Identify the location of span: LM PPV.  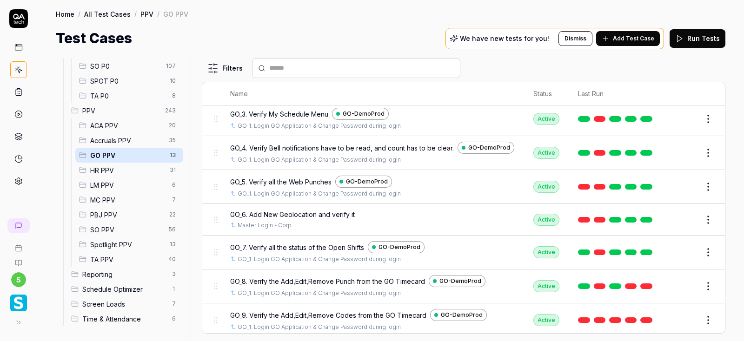
(128, 185).